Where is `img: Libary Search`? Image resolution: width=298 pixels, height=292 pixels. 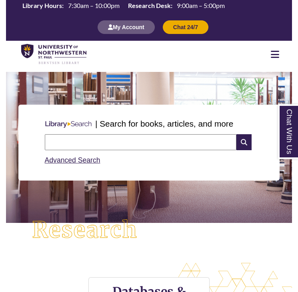
img: Libary Search is located at coordinates (68, 124).